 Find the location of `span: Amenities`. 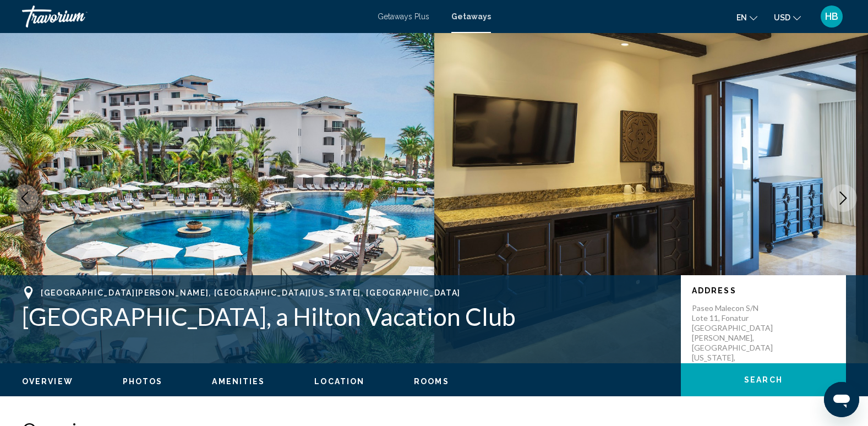

span: Amenities is located at coordinates (238, 382).